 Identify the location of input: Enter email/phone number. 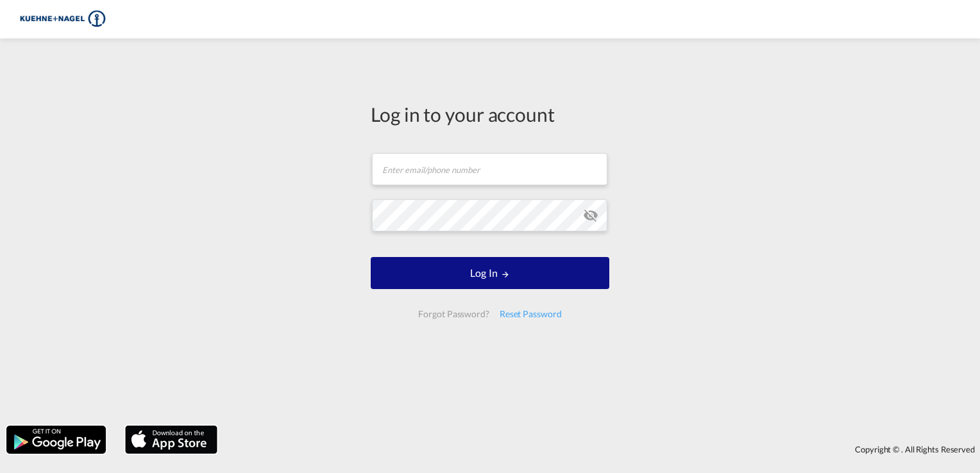
(489, 169).